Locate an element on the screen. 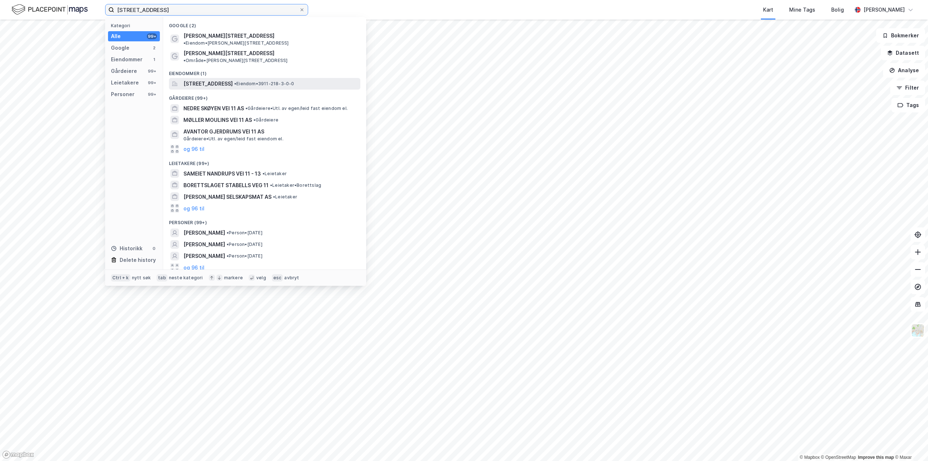 The image size is (928, 461). div: velg is located at coordinates (261, 278).